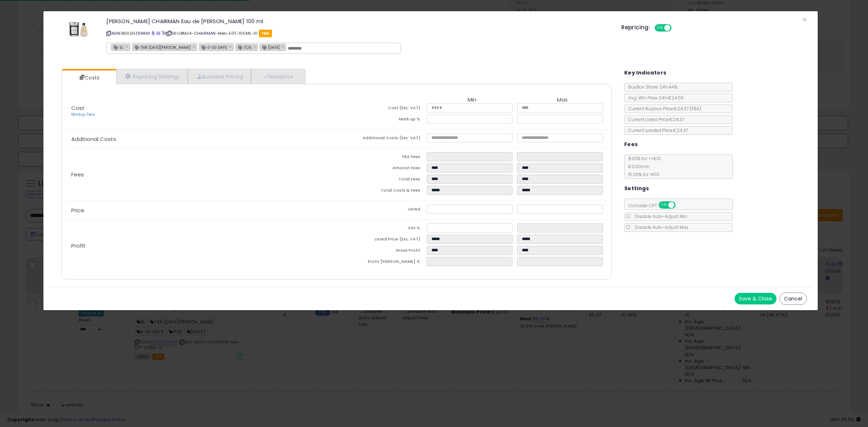 The height and width of the screenshot is (427, 868). I want to click on span: Disable Auto-Adjust Min, so click(659, 217).